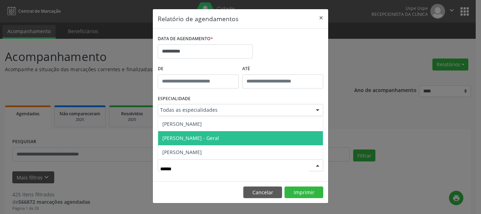  I want to click on label: De, so click(198, 69).